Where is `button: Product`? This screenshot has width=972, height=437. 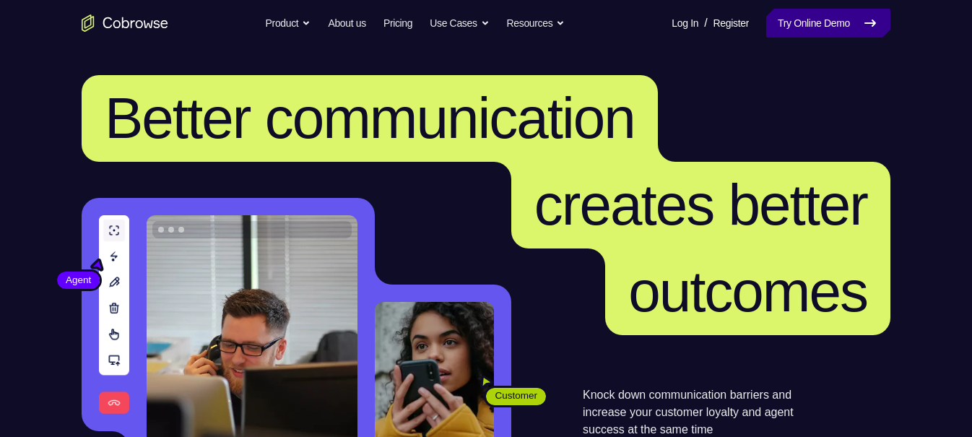 button: Product is located at coordinates (288, 23).